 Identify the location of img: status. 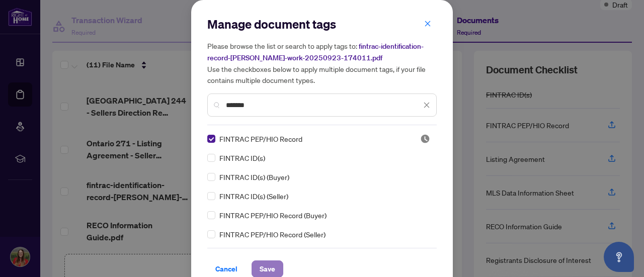
(425, 139).